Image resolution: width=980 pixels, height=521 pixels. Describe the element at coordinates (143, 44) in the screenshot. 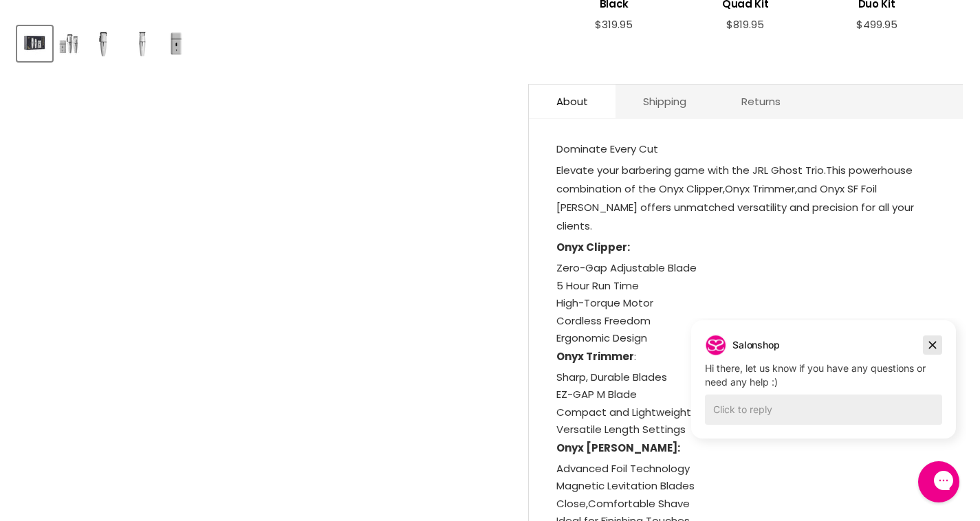

I see `div: Message from Salonshop. Hi there, let us know if you have any questions or need any help :)` at that location.